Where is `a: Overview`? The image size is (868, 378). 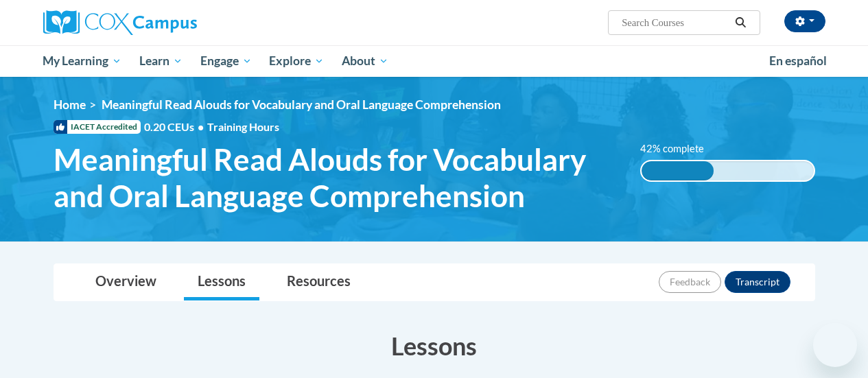
a: Overview is located at coordinates (125, 282).